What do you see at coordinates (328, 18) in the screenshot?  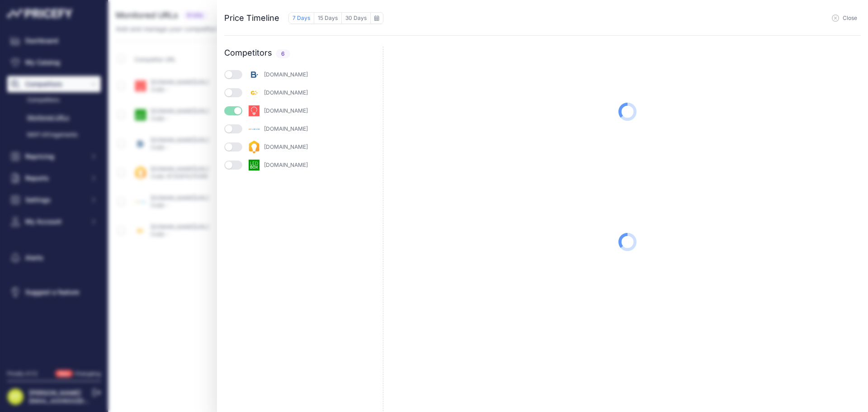 I see `button: 15 Days` at bounding box center [328, 18].